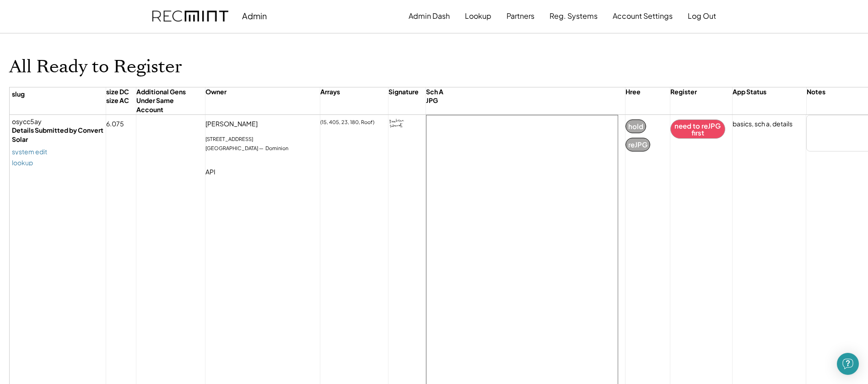 This screenshot has height=384, width=868. I want to click on button: Reg. Systems, so click(574, 16).